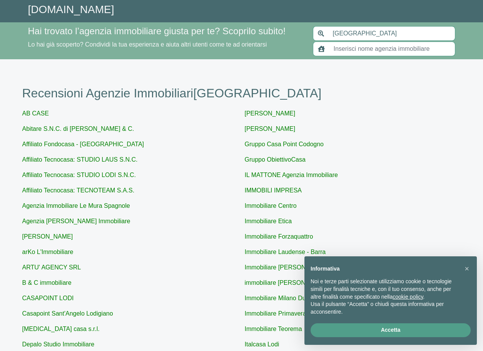 The height and width of the screenshot is (351, 483). Describe the element at coordinates (385, 269) in the screenshot. I see `h2: Informativa` at that location.